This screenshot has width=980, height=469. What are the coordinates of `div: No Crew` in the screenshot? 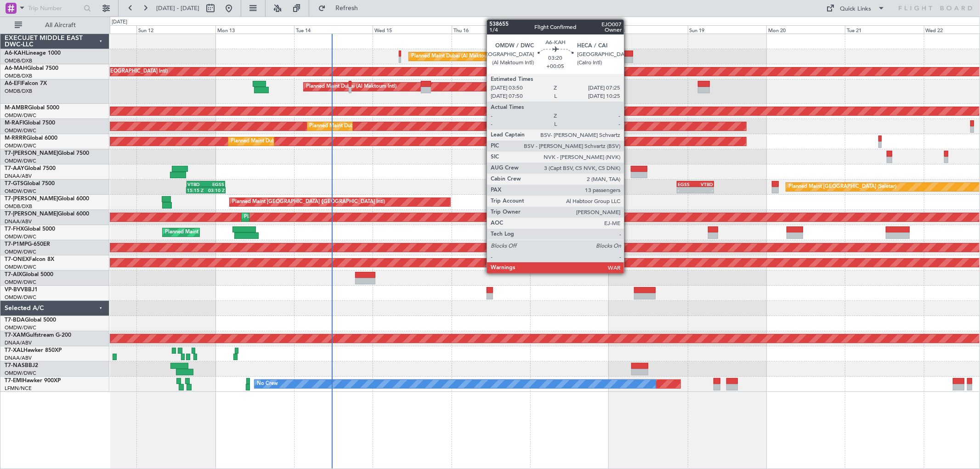 It's located at (267, 385).